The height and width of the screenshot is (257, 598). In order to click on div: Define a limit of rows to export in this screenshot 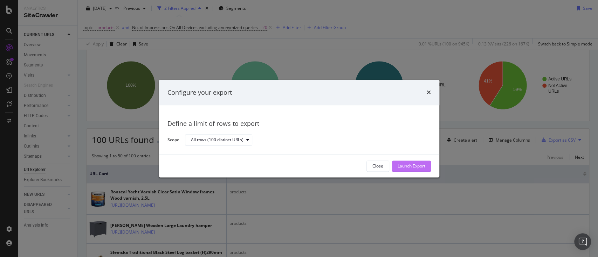, I will do `click(299, 124)`.